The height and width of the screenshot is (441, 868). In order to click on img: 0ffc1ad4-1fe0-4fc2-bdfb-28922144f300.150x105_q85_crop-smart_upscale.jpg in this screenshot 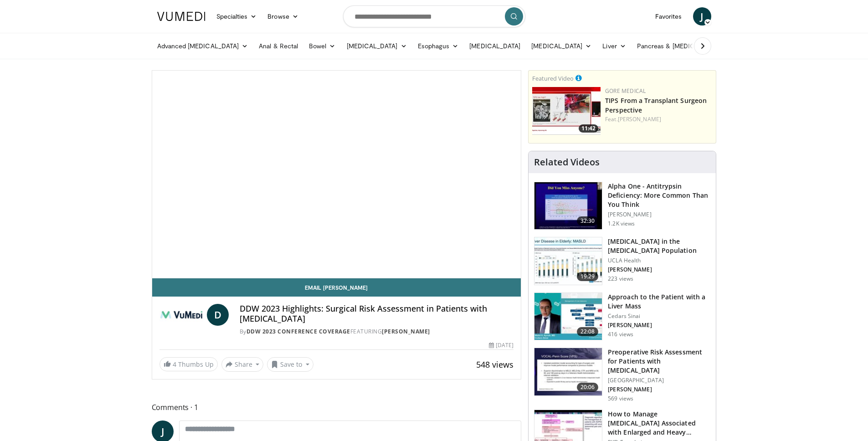, I will do `click(568, 317)`.